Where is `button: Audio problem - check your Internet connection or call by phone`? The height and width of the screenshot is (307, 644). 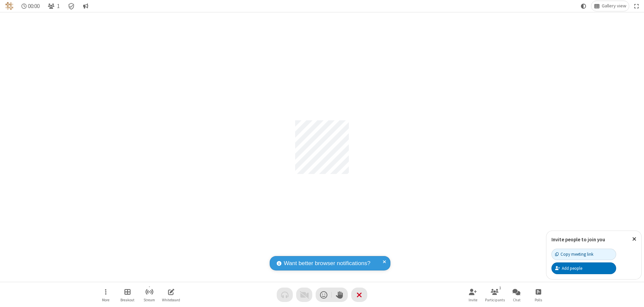 button: Audio problem - check your Internet connection or call by phone is located at coordinates (285, 295).